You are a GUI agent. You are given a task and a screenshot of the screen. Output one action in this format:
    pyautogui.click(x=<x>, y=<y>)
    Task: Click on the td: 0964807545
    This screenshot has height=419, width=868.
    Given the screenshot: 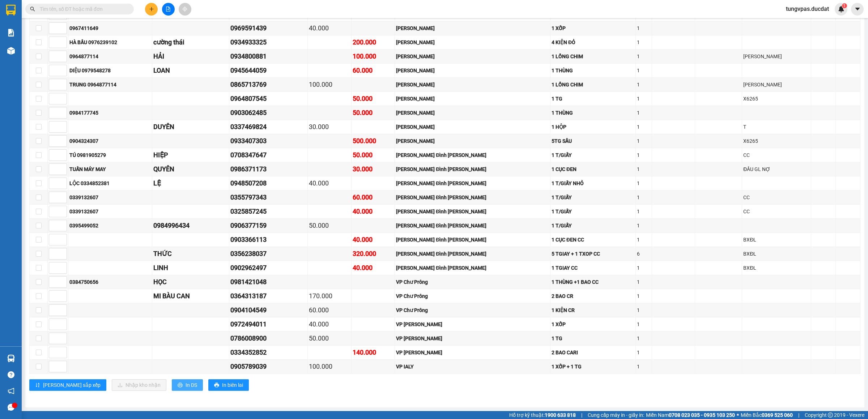 What is the action you would take?
    pyautogui.click(x=269, y=99)
    